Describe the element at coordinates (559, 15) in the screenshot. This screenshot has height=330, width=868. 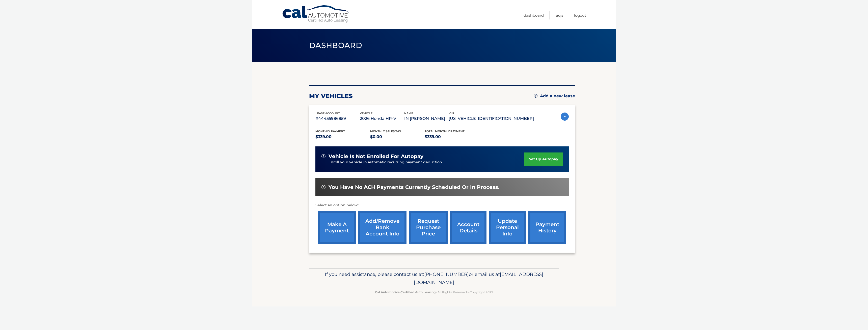
I see `a: FAQ's` at that location.